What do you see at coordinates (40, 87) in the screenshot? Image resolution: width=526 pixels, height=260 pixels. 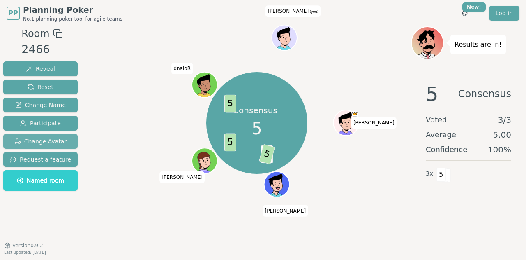 I see `span: Reset` at bounding box center [40, 87].